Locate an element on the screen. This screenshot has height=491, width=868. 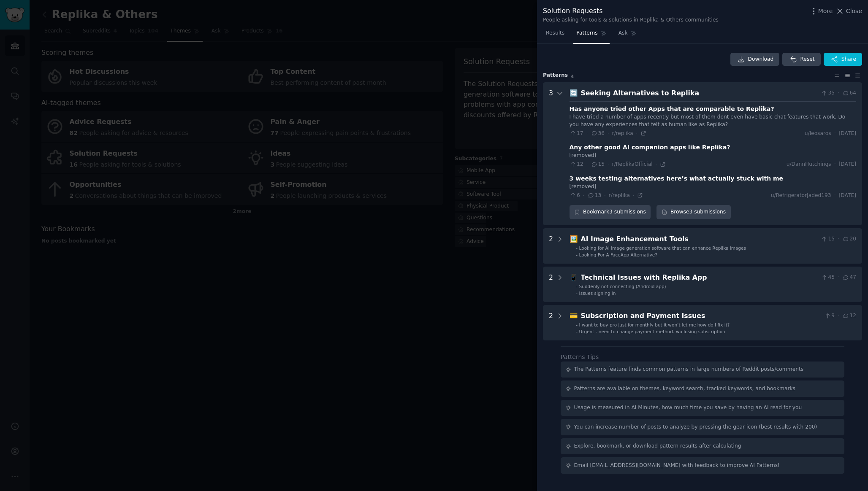
span: 35 is located at coordinates (828, 93).